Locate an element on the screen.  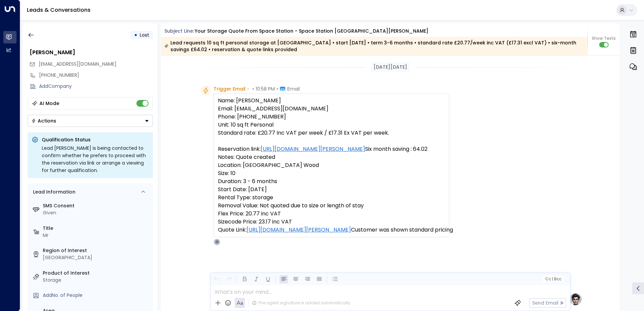
span: Subject Line: is located at coordinates (179, 31).